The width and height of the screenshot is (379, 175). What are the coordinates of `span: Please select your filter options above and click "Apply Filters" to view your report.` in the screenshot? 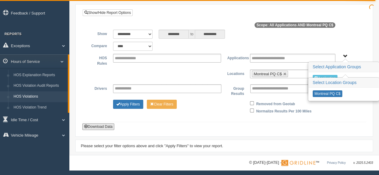 It's located at (152, 145).